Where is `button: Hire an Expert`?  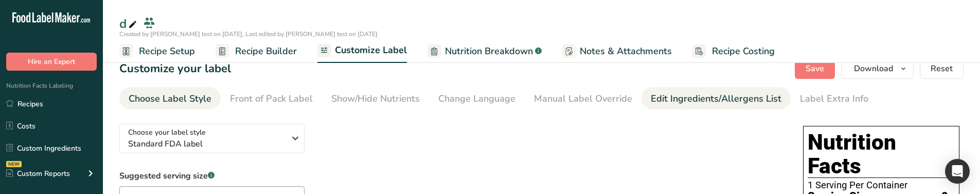
button: Hire an Expert is located at coordinates (52, 61).